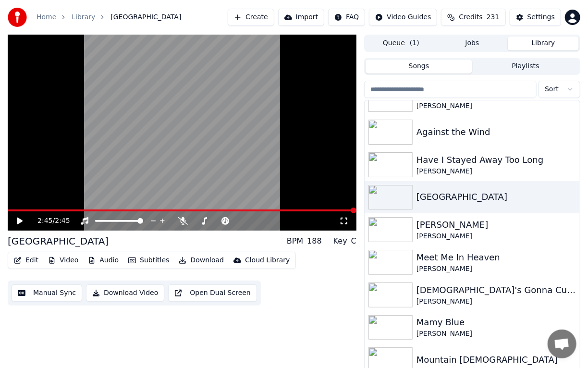 Image resolution: width=588 pixels, height=368 pixels. What do you see at coordinates (551, 89) in the screenshot?
I see `span: Sort` at bounding box center [551, 89].